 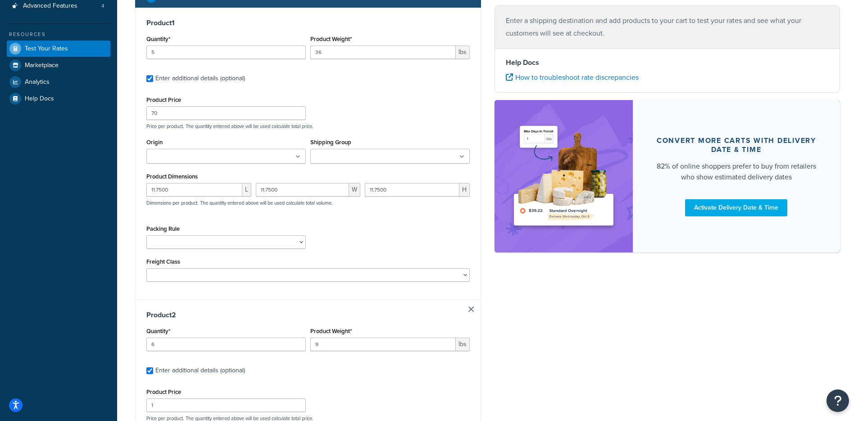 I want to click on li: Analytics, so click(x=59, y=82).